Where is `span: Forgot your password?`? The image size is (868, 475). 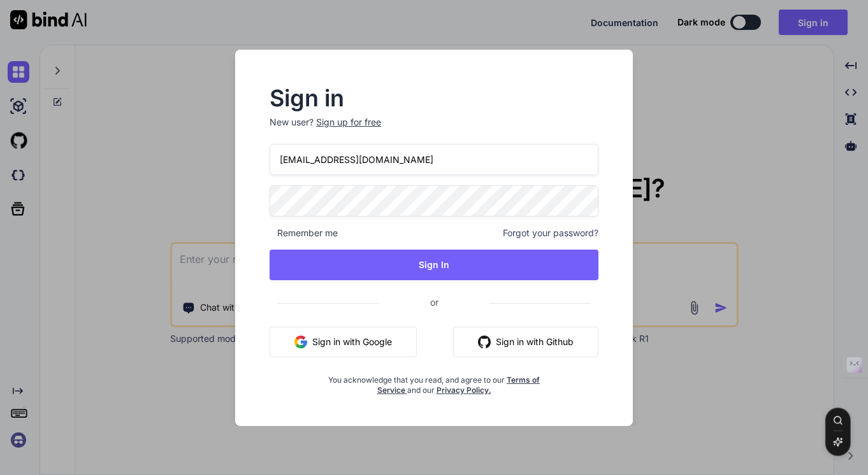
span: Forgot your password? is located at coordinates (550, 233).